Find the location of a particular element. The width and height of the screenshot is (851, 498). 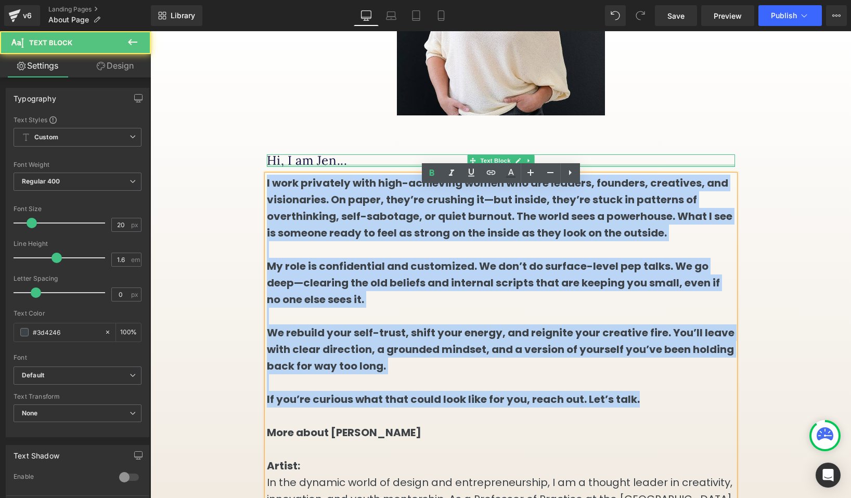

b: None is located at coordinates (30, 413).